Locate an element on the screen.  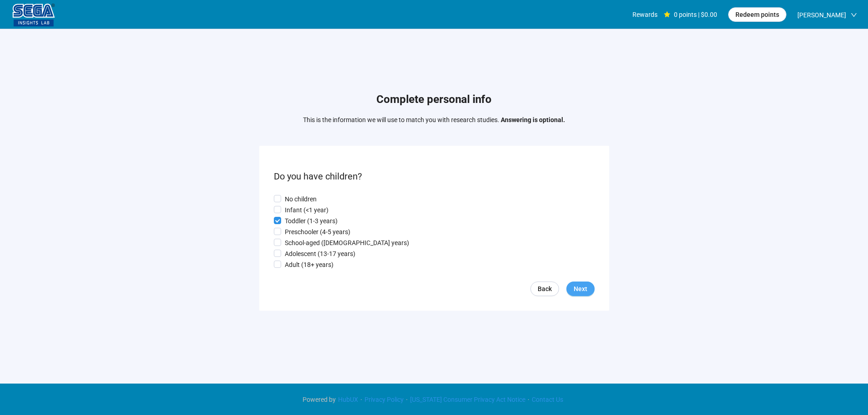
span: star is located at coordinates (667, 15).